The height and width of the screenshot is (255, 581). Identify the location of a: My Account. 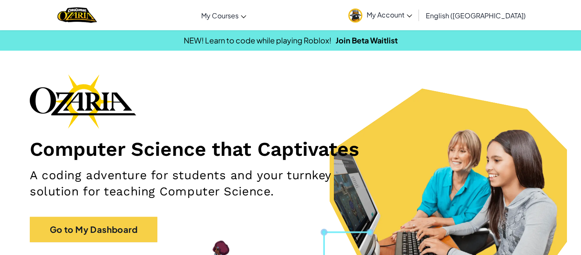
(380, 15).